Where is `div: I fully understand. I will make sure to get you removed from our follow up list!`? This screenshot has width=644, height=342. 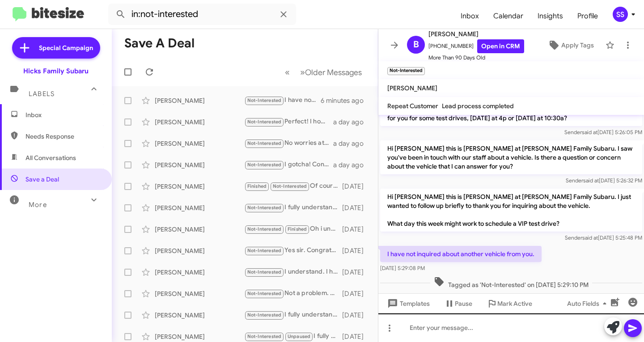
div: I fully understand. I will make sure to get you removed from our follow up list! is located at coordinates (293, 207).